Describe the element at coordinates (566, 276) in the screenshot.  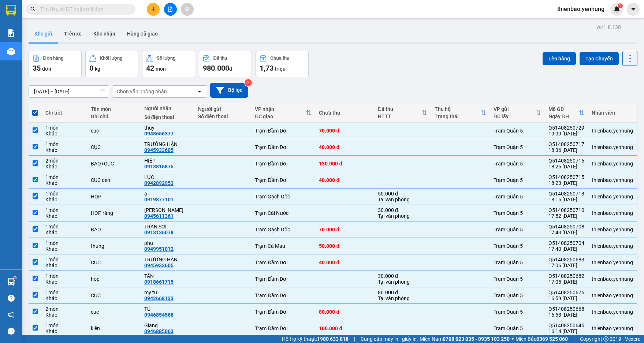
I see `div: Q51408250682` at that location.